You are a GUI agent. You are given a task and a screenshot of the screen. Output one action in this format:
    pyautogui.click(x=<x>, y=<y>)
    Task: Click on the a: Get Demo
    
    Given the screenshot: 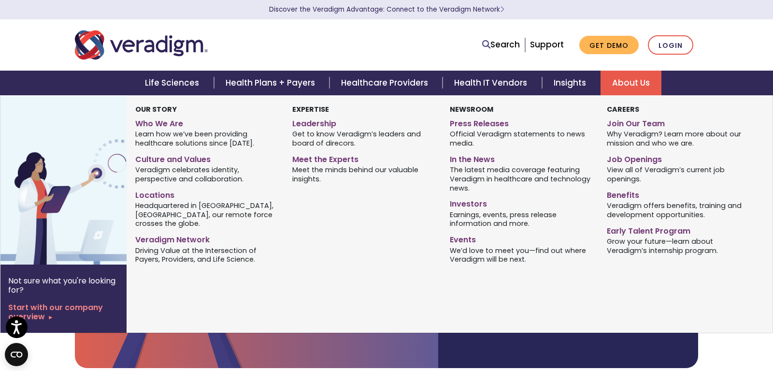 What is the action you would take?
    pyautogui.click(x=609, y=45)
    